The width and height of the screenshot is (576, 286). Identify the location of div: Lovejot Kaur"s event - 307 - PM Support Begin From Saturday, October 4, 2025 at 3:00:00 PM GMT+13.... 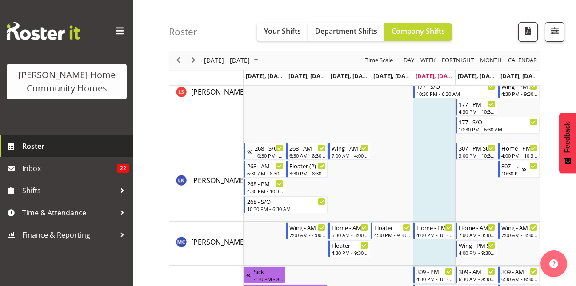
(476, 151).